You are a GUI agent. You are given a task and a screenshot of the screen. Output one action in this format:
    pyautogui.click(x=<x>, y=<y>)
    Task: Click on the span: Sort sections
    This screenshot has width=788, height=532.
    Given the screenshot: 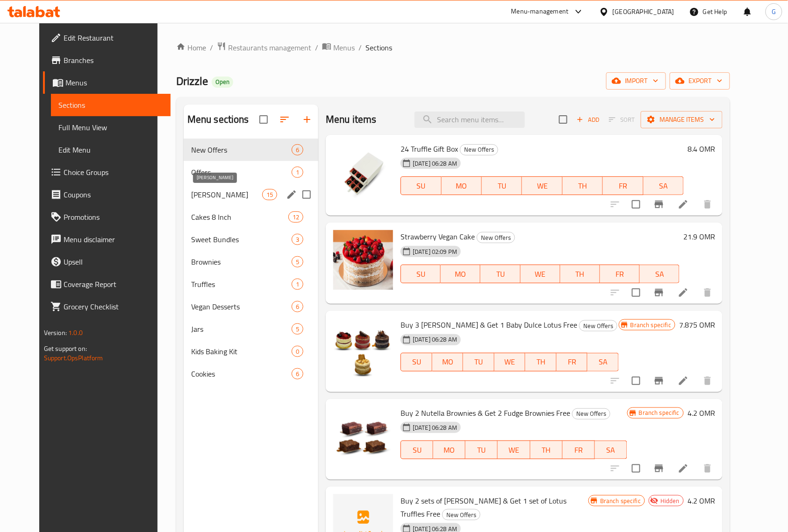 What is the action you would take?
    pyautogui.click(x=285, y=120)
    